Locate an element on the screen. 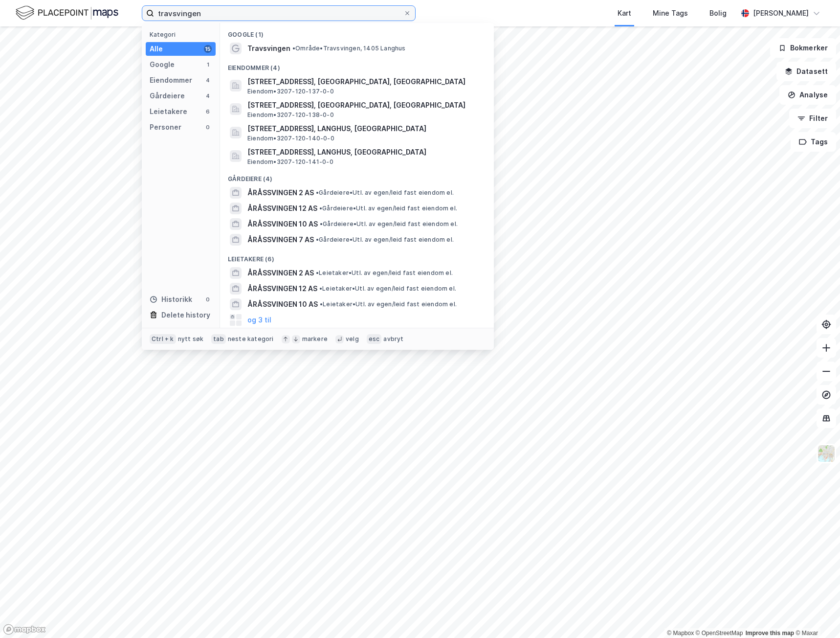  div: Historikk is located at coordinates (171, 300).